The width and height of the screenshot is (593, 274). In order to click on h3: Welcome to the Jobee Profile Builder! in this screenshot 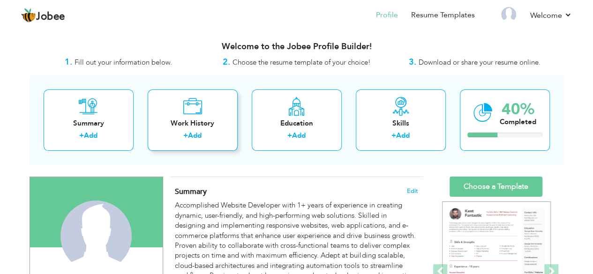, I will do `click(297, 47)`.